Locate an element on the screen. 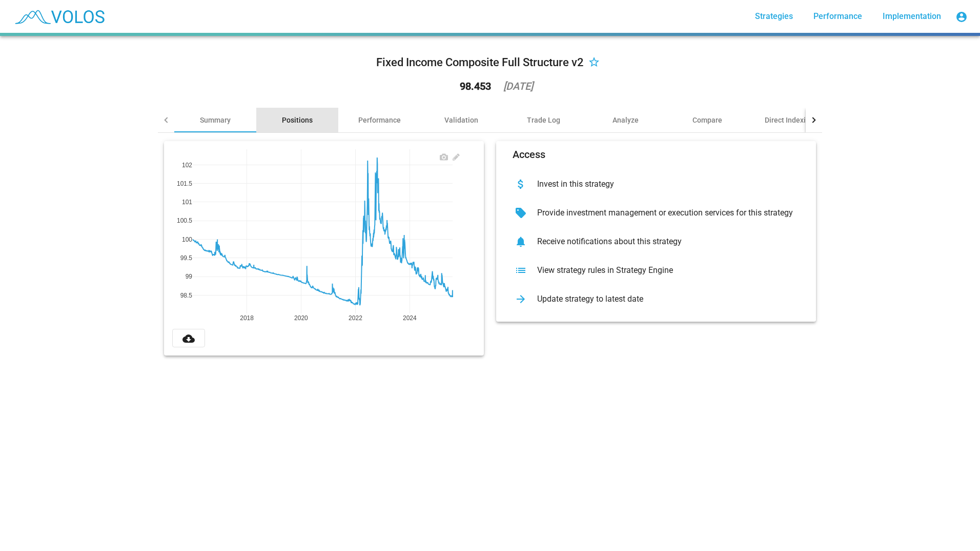 The width and height of the screenshot is (980, 551). span: Strategies is located at coordinates (774, 15).